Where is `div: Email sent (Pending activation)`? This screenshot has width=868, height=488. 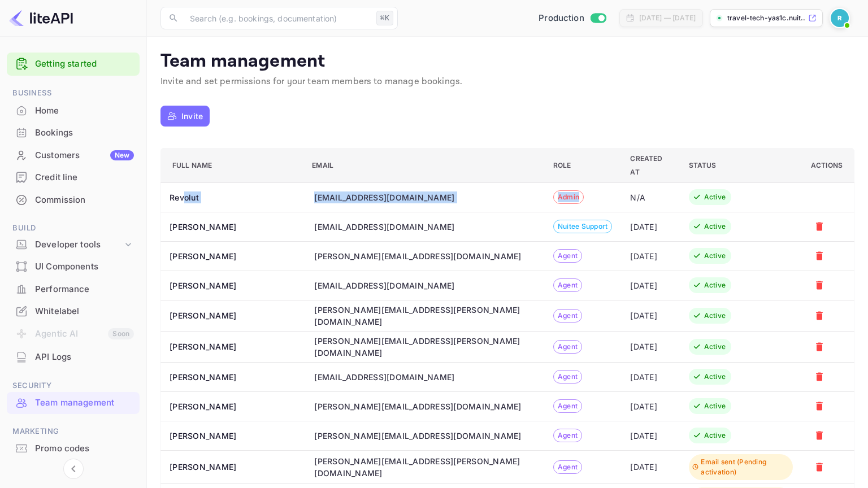
div: Email sent (Pending activation) is located at coordinates (743, 466).